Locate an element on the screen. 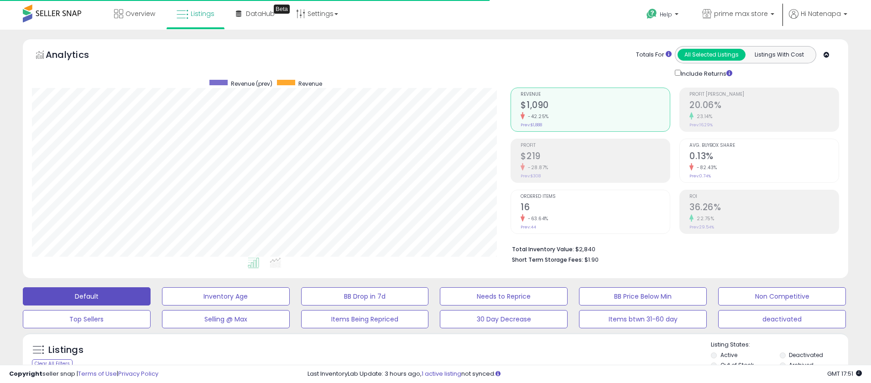  button: Selling @ Max is located at coordinates (226, 319).